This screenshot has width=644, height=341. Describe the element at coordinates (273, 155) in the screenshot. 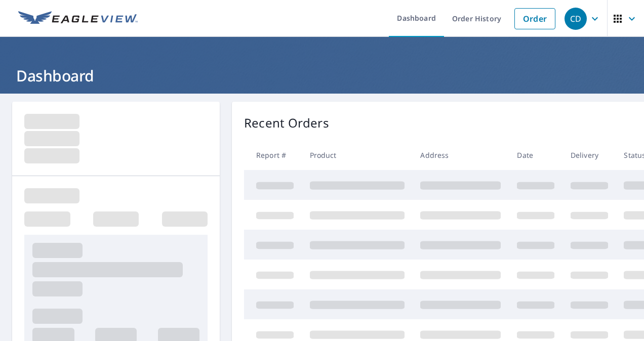

I see `th: Report #` at that location.